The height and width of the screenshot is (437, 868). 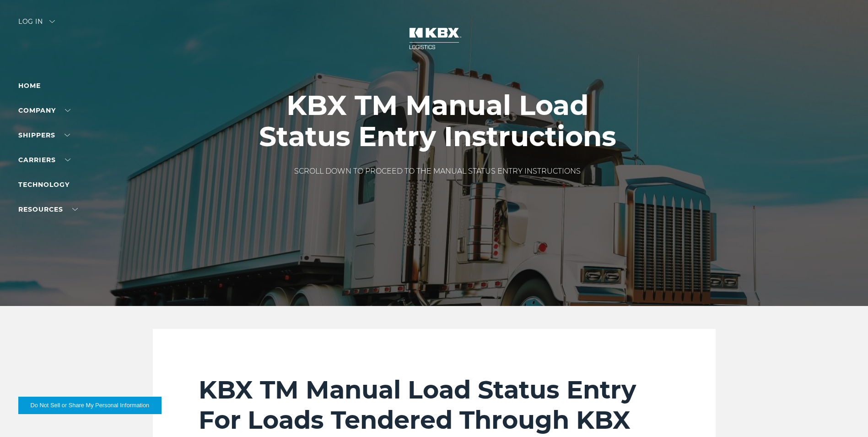 What do you see at coordinates (29, 85) in the screenshot?
I see `a: Home` at bounding box center [29, 85].